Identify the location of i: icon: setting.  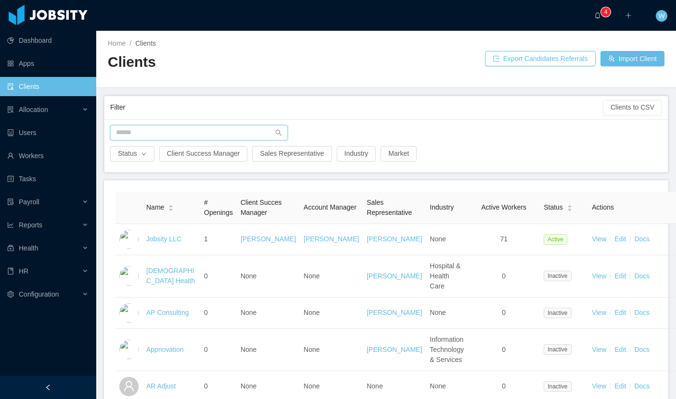
(11, 294).